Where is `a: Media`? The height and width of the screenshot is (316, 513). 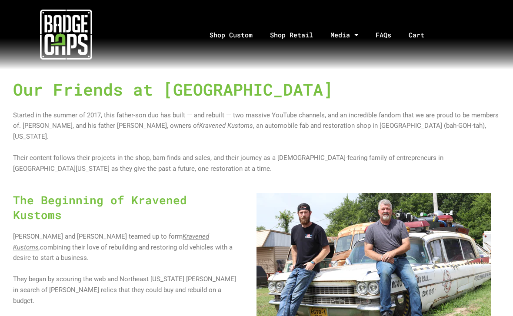
a: Media is located at coordinates (344, 35).